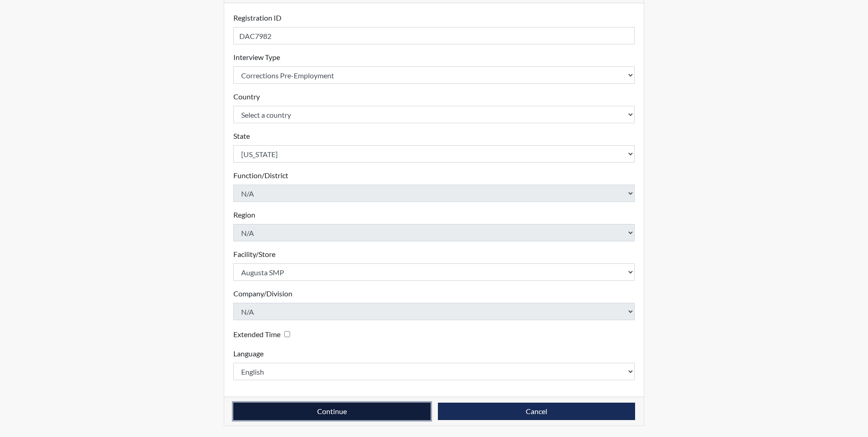  I want to click on label: Company/Division, so click(262, 293).